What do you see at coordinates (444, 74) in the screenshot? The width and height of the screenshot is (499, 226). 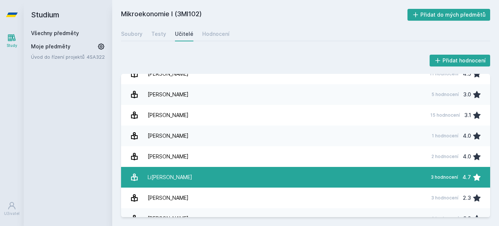 I see `div: 11 hodnocení` at bounding box center [444, 74].